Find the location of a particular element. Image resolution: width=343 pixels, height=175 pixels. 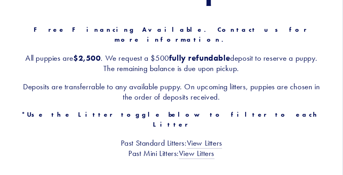

h3: Past Standard Litters: Past Mini Litters: is located at coordinates (171, 148).